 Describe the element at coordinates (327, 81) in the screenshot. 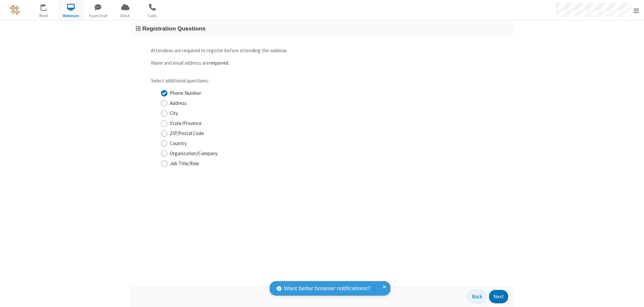

I see `p: Select additional questions:` at that location.